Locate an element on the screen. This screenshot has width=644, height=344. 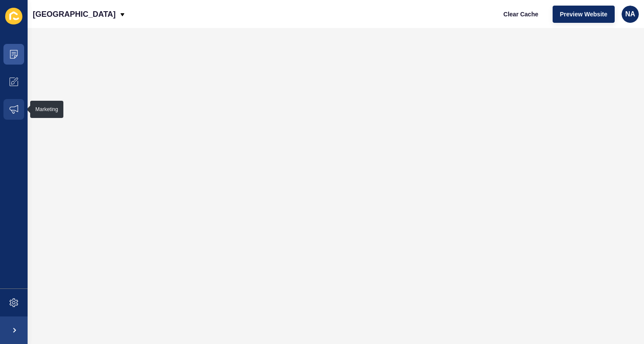
span: NA is located at coordinates (630, 14).